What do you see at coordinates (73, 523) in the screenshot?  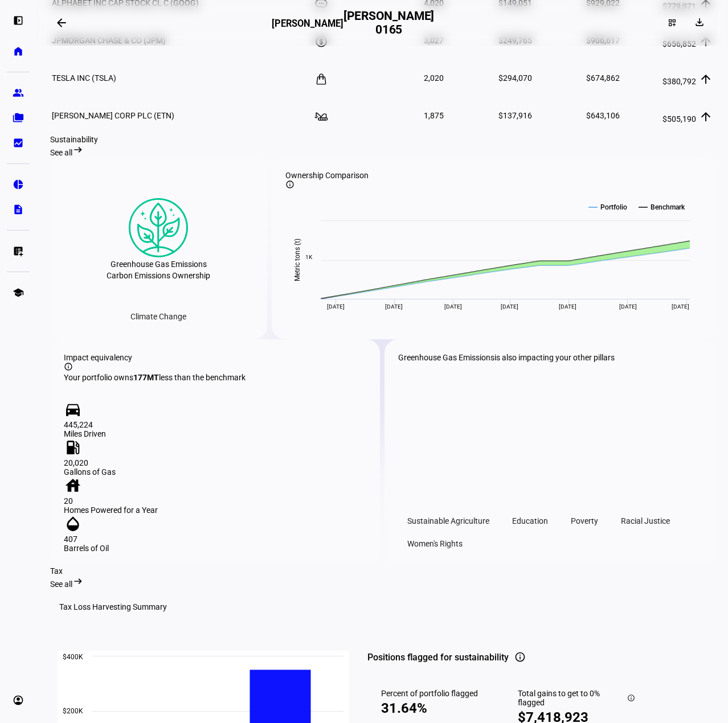 I see `mat-icon: opacity` at bounding box center [73, 523].